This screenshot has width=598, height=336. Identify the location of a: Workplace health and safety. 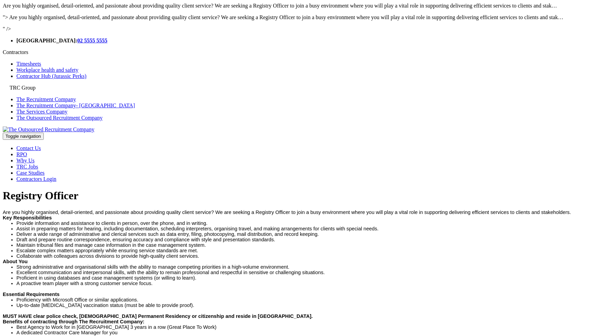
(47, 70).